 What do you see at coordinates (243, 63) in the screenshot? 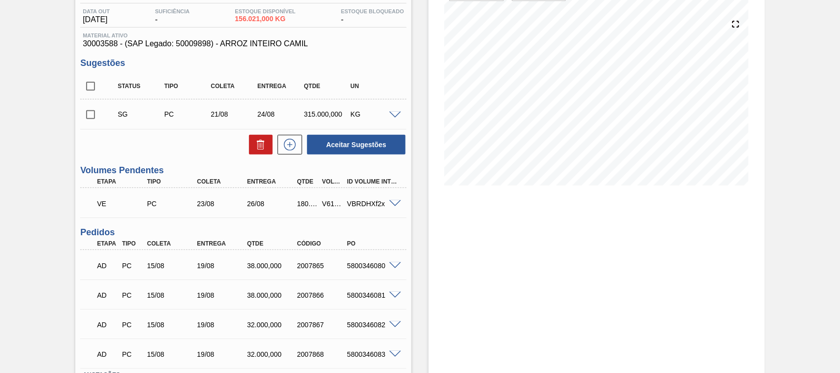
I see `h3: Sugestões` at bounding box center [243, 63].